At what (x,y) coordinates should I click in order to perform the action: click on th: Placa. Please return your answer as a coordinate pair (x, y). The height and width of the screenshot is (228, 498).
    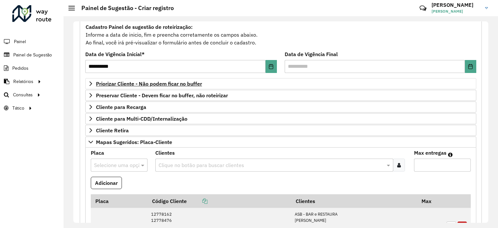
    Looking at the image, I should click on (119, 201).